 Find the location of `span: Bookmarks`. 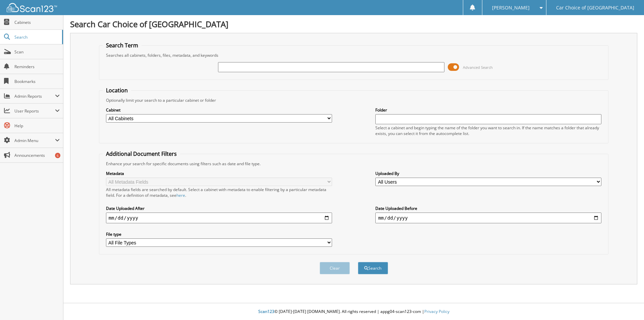

span: Bookmarks is located at coordinates (37, 81).